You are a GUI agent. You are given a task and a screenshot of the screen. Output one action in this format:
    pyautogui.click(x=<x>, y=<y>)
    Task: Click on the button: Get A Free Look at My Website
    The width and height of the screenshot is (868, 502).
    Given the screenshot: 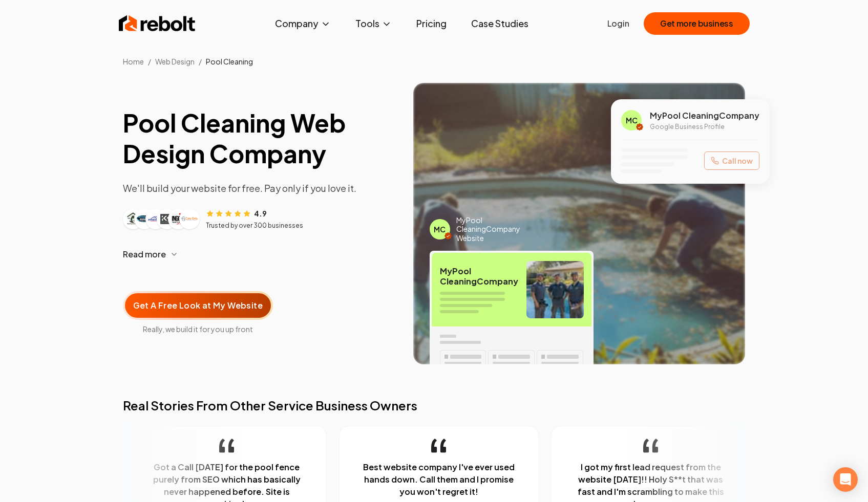 What is the action you would take?
    pyautogui.click(x=198, y=306)
    